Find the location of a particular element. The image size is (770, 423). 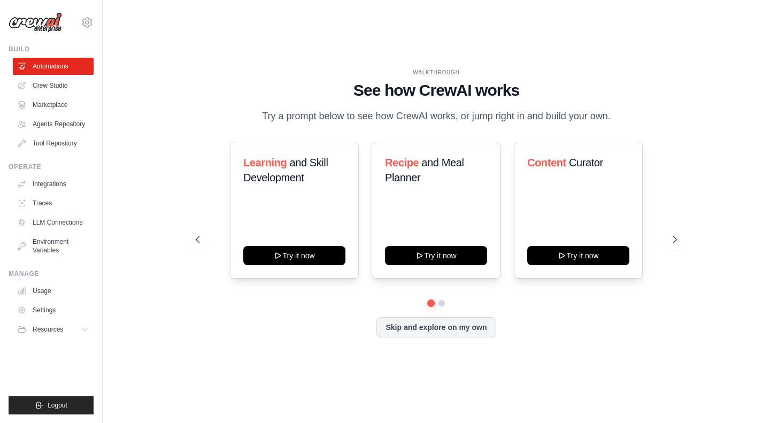

a: Integrations is located at coordinates (53, 184).